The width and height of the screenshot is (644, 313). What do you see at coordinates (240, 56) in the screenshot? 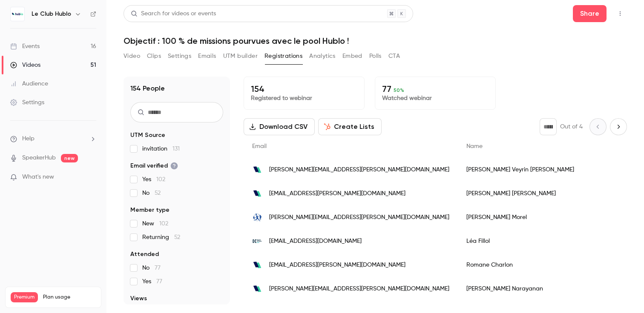
I see `button: UTM builder` at bounding box center [240, 56].